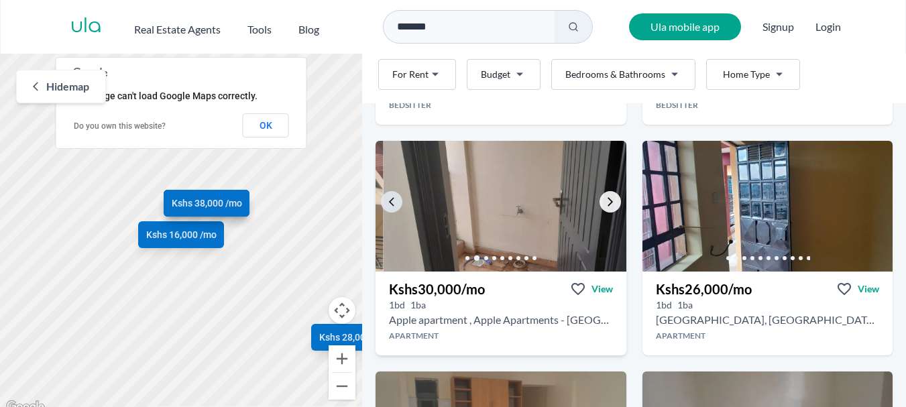 Image resolution: width=906 pixels, height=407 pixels. Describe the element at coordinates (240, 27) in the screenshot. I see `nav: Main` at that location.